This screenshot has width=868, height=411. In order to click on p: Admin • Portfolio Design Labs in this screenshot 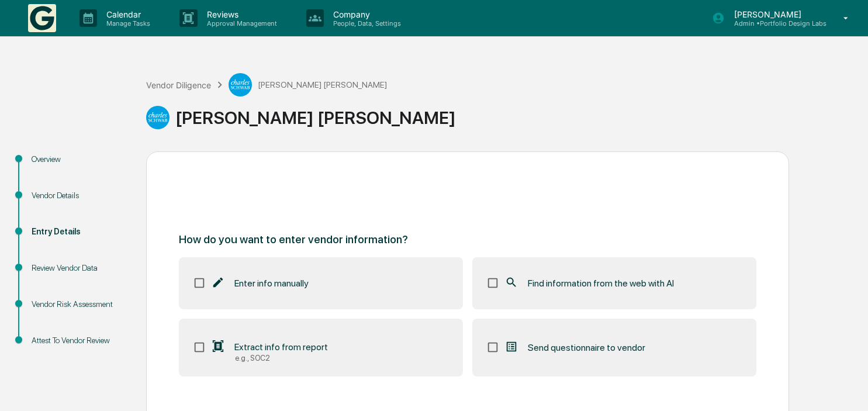, I will do `click(775, 23)`.